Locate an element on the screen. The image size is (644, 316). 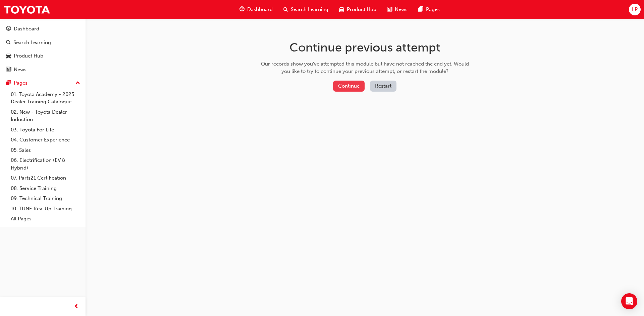
a: car-iconProduct Hub is located at coordinates (358, 10).